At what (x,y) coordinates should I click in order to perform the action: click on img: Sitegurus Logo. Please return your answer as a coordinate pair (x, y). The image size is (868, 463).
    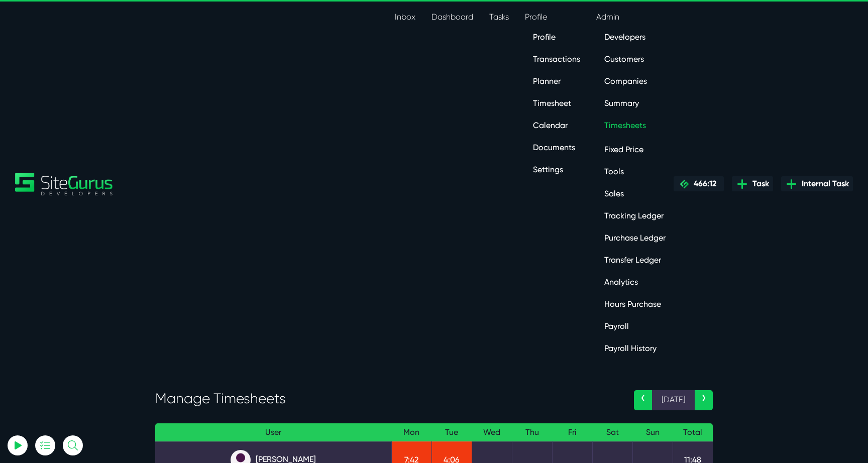
    Looking at the image, I should click on (65, 184).